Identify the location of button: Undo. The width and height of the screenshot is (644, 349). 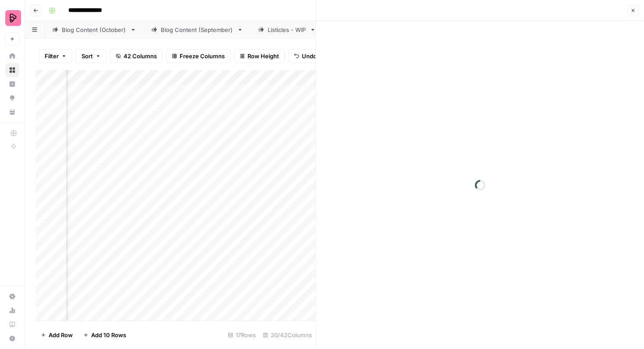
(305, 57).